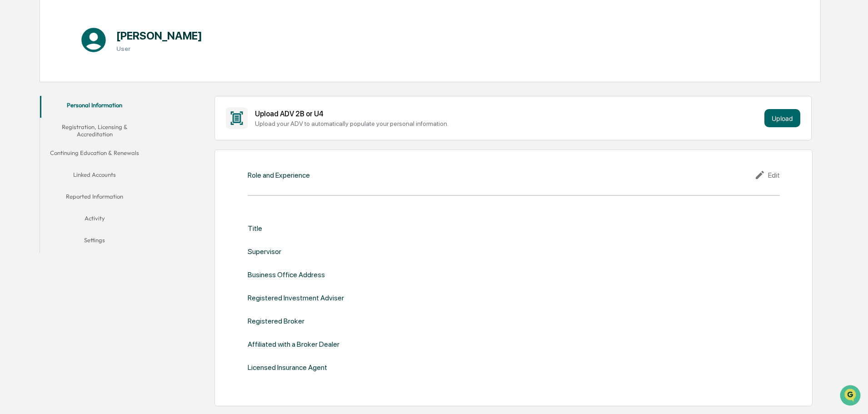 This screenshot has width=868, height=414. What do you see at coordinates (94, 154) in the screenshot?
I see `button: Continuing Education & Renewals` at bounding box center [94, 154].